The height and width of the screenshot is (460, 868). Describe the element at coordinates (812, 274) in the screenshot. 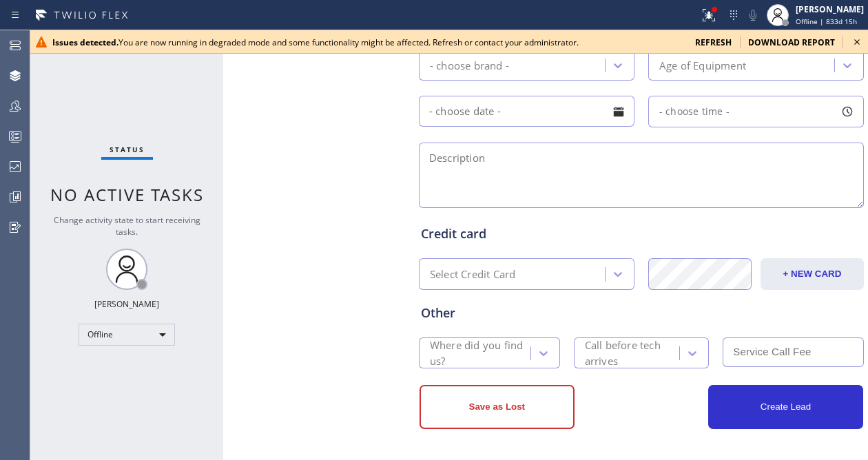

I see `button: + NEW CARD` at that location.